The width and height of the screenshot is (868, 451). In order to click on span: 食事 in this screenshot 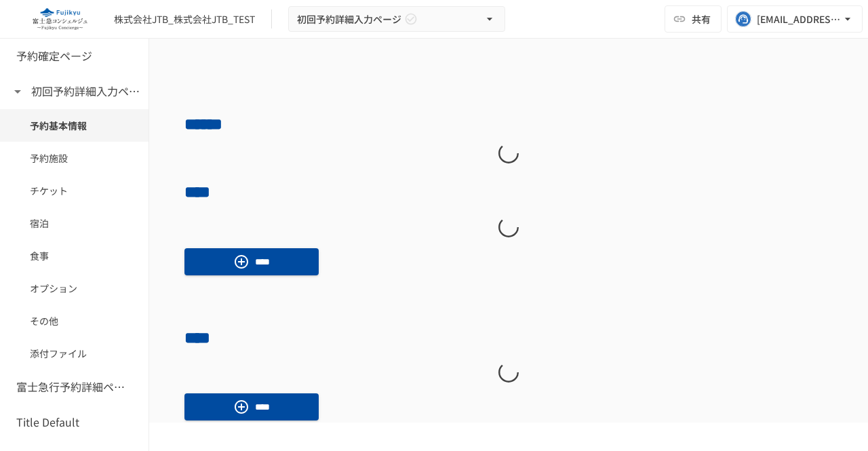, I will do `click(74, 256)`.